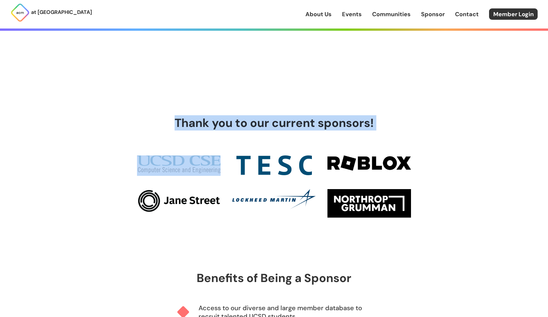 The height and width of the screenshot is (317, 548). I want to click on h1: Thank you to our current sponsors!, so click(274, 123).